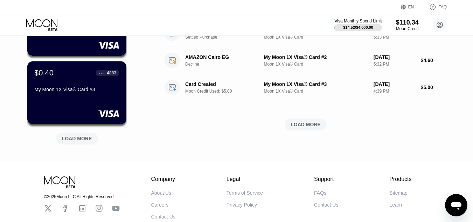 The image size is (473, 222). What do you see at coordinates (44, 73) in the screenshot?
I see `div: $0.40` at bounding box center [44, 73].